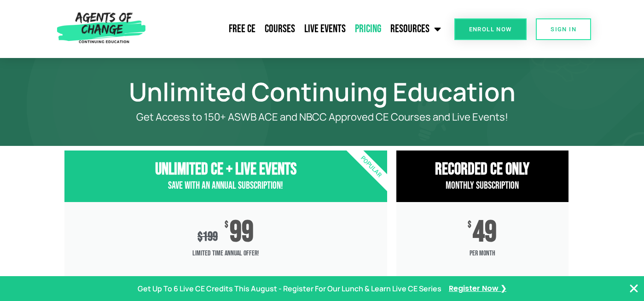 The width and height of the screenshot is (644, 301). I want to click on a: SIGN IN, so click(563, 29).